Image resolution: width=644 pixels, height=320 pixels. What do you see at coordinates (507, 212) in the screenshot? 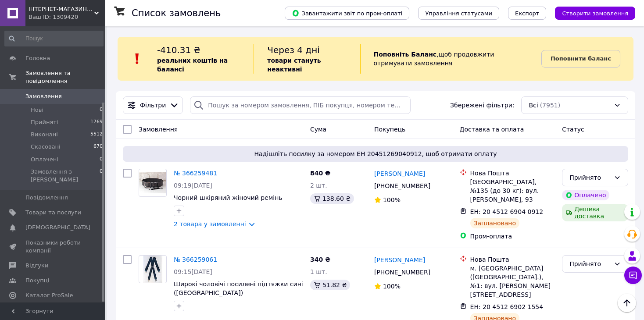
I see `span: ЕН: 20 4512 6904 0912` at bounding box center [507, 212].